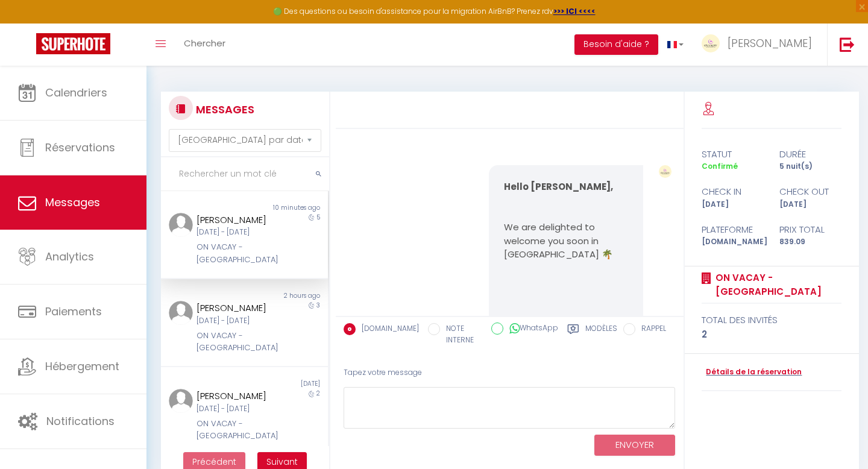  I want to click on button: ENVOYER, so click(634, 445).